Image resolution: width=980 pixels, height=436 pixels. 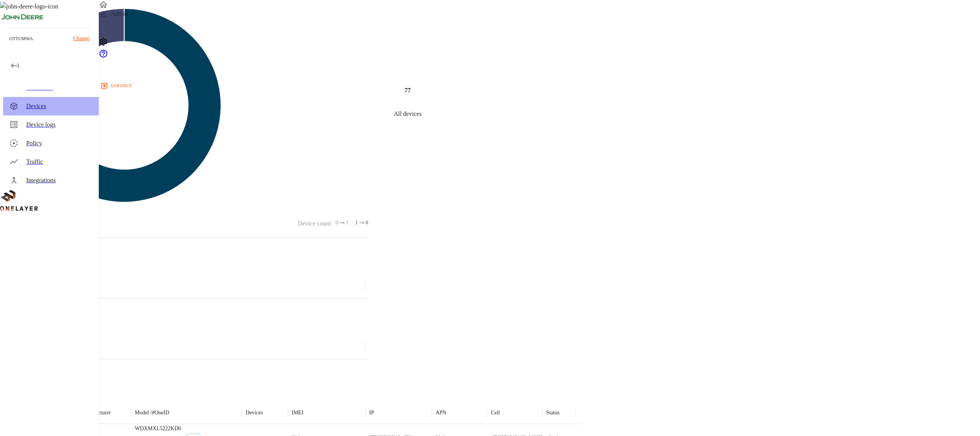 What do you see at coordinates (103, 56) in the screenshot?
I see `a: onelayer-support` at bounding box center [103, 56].